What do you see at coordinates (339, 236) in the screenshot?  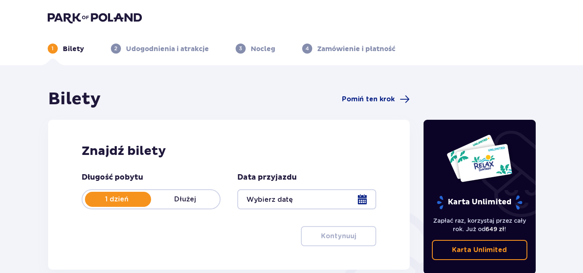 I see `button: Kontynuuj` at bounding box center [339, 236].